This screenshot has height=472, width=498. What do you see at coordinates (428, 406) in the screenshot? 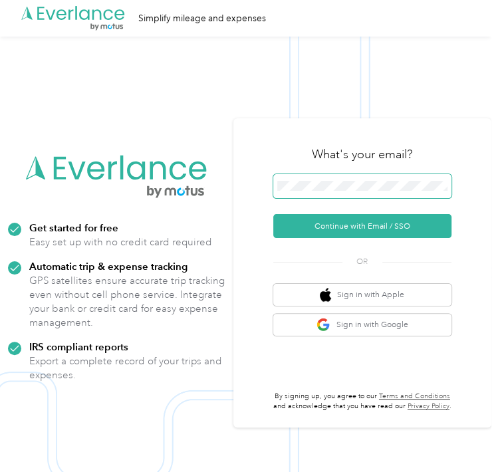
I see `a: Privacy Policy` at bounding box center [428, 406].